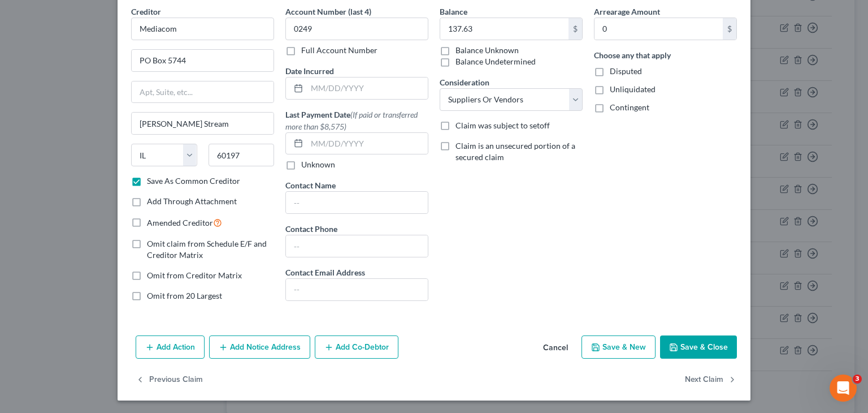 The width and height of the screenshot is (868, 413). Describe the element at coordinates (202, 61) in the screenshot. I see `input: Enter address...` at that location.